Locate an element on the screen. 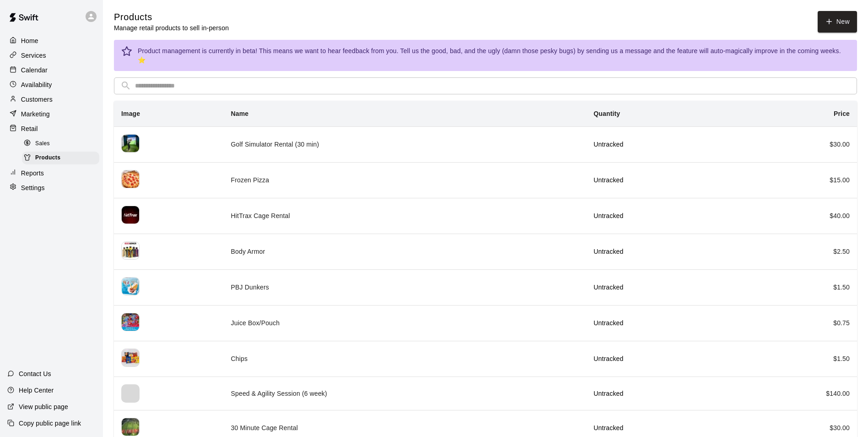  p: Settings is located at coordinates (33, 188).